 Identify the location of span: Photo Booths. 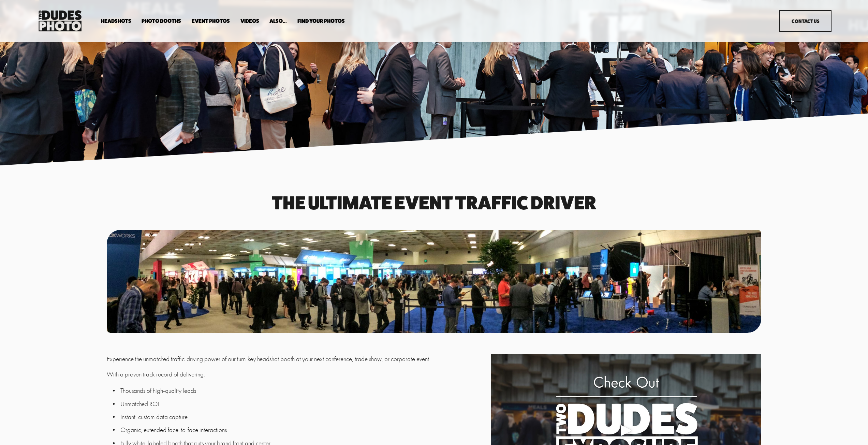
(161, 21).